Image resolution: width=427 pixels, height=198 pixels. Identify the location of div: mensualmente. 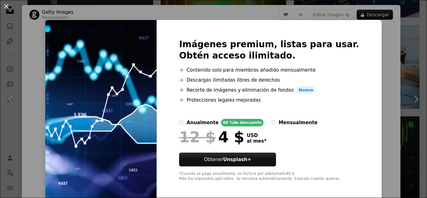
(298, 123).